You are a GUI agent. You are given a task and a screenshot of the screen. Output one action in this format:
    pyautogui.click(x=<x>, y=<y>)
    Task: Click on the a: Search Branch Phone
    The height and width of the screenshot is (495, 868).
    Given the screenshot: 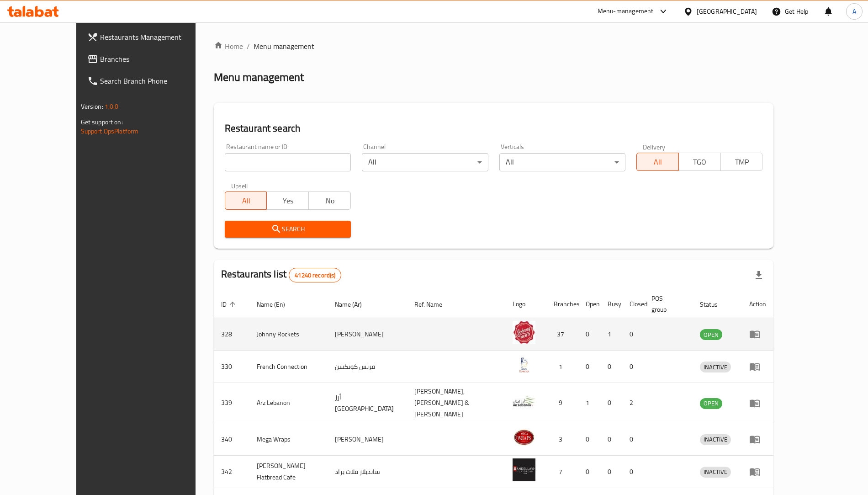 What is the action you would take?
    pyautogui.click(x=150, y=81)
    